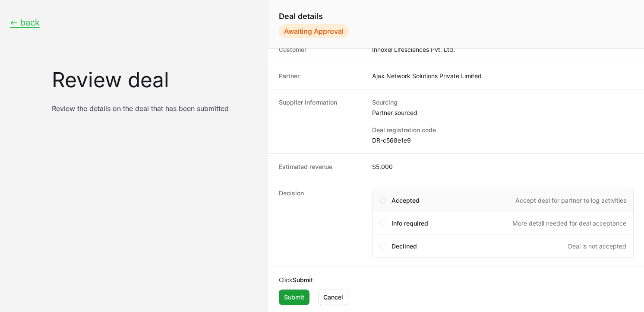 This screenshot has height=312, width=644. I want to click on dt: Estimated revenue, so click(320, 167).